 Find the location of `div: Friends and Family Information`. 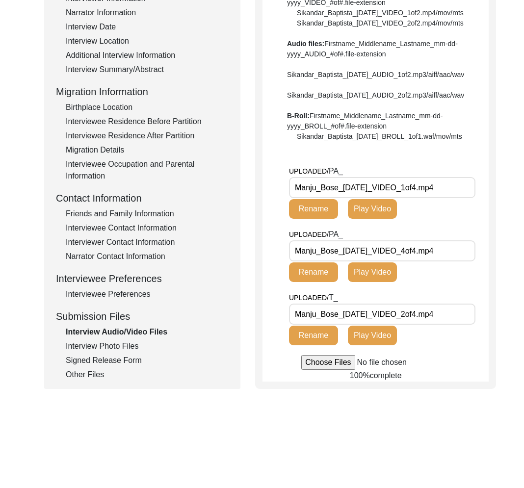

div: Friends and Family Information is located at coordinates (147, 214).